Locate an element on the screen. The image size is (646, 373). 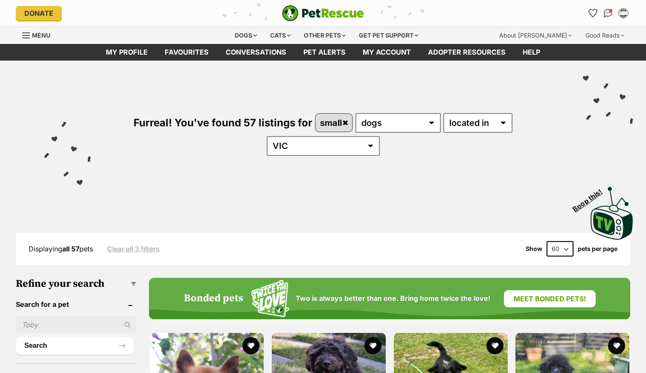
div: Get pet support is located at coordinates (388, 35).